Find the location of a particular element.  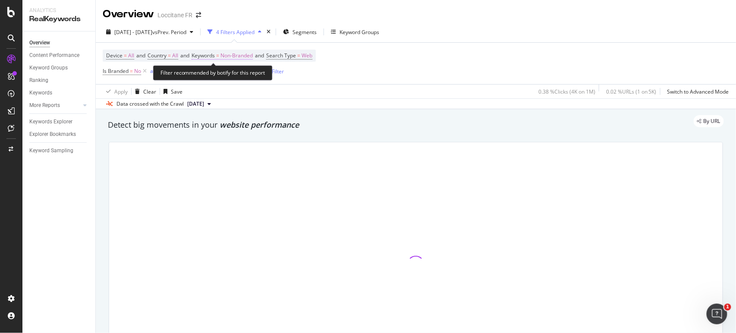

div: arrow-right-arrow-left is located at coordinates (199, 15).